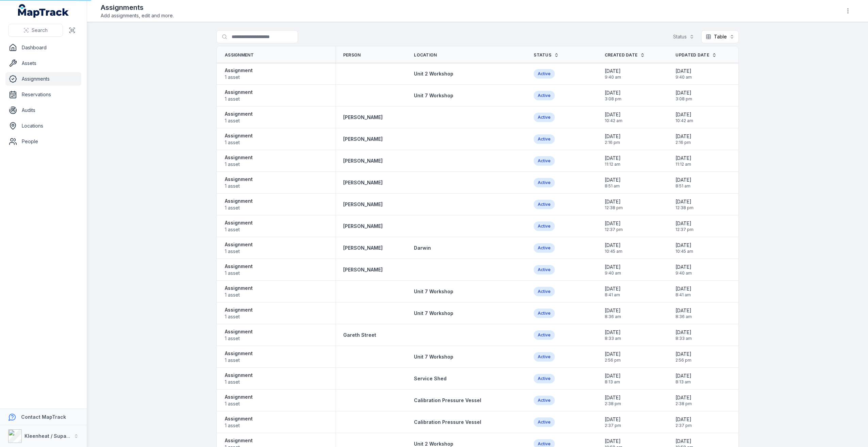 This screenshot has width=868, height=447. What do you see at coordinates (239, 55) in the screenshot?
I see `span: Assignment` at bounding box center [239, 55].